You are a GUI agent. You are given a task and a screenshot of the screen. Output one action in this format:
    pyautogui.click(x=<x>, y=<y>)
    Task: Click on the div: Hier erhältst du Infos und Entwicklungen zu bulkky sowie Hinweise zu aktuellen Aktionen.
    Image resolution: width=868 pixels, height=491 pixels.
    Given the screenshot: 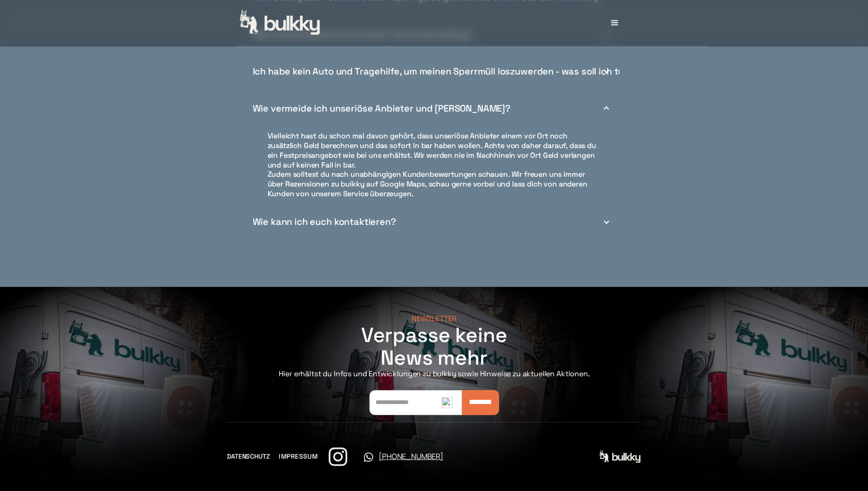 What is the action you would take?
    pyautogui.click(x=434, y=374)
    